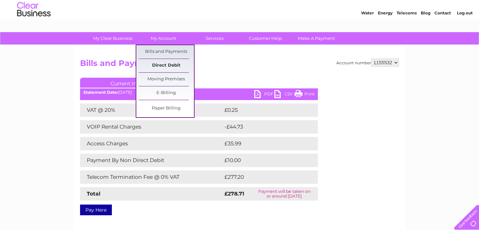 The height and width of the screenshot is (230, 479). What do you see at coordinates (316, 38) in the screenshot?
I see `a: Make A Payment` at bounding box center [316, 38].